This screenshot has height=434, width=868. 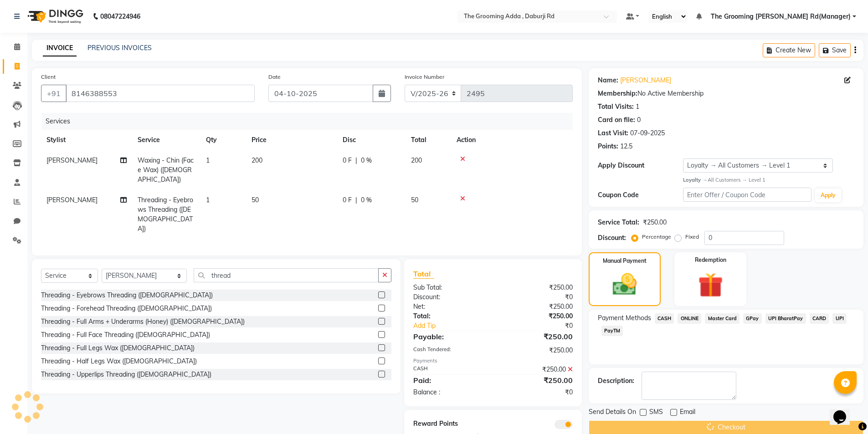 I want to click on button: +91, so click(x=54, y=94).